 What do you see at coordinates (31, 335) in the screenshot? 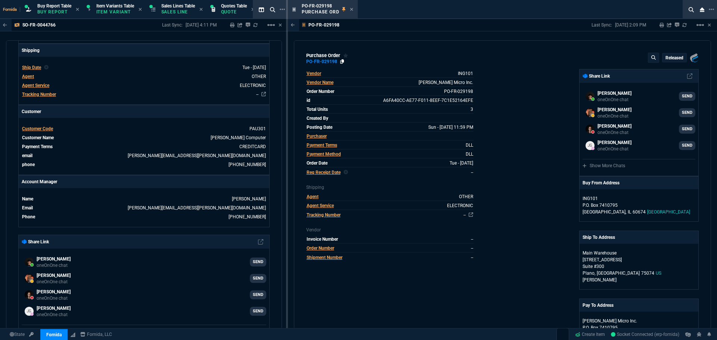
I see `a: API TOKEN` at bounding box center [31, 335].